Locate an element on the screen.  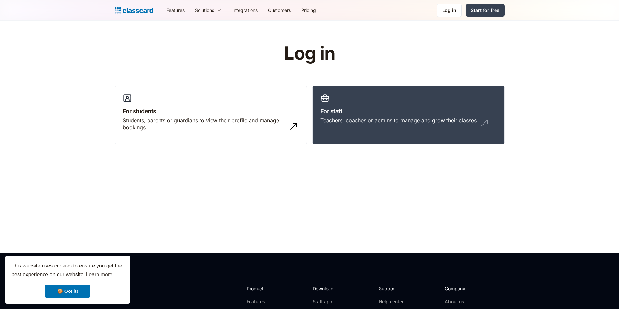
h1: Log in is located at coordinates (309, 54).